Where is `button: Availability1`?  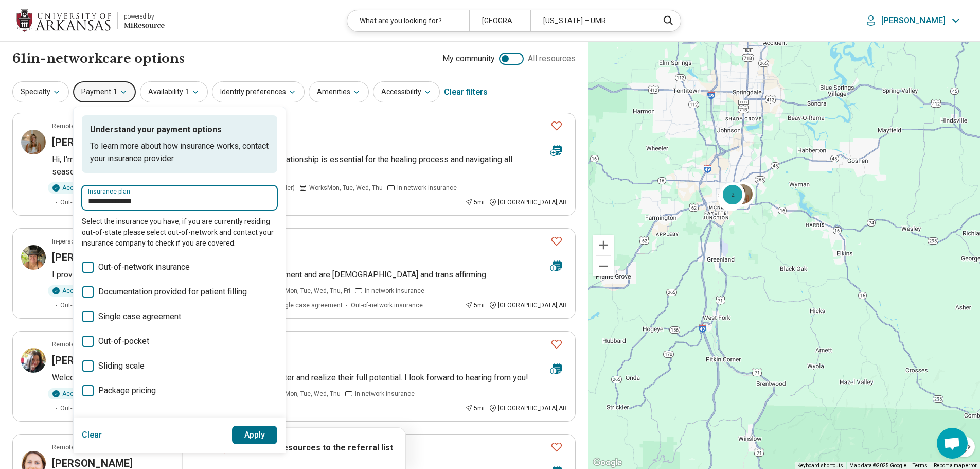 button: Availability1 is located at coordinates (174, 92).